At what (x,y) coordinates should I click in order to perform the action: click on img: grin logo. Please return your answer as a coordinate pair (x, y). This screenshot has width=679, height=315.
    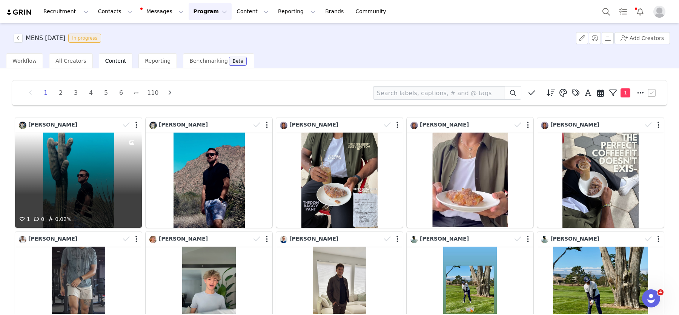
    Looking at the image, I should click on (19, 12).